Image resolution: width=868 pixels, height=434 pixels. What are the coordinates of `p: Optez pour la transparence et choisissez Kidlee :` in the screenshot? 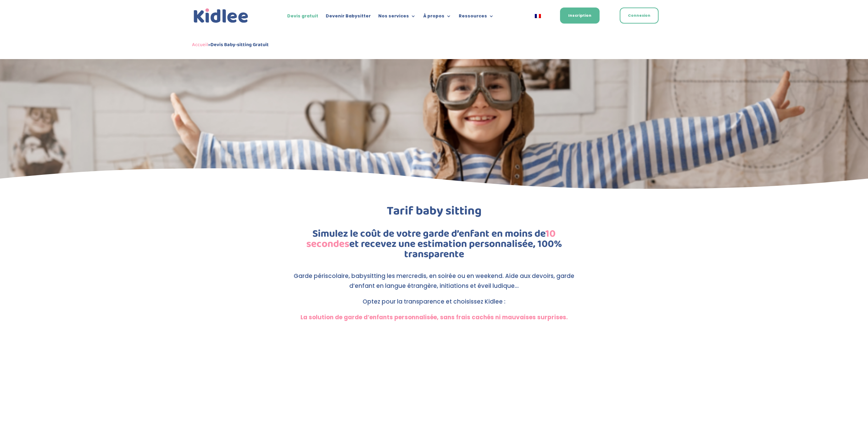 It's located at (434, 304).